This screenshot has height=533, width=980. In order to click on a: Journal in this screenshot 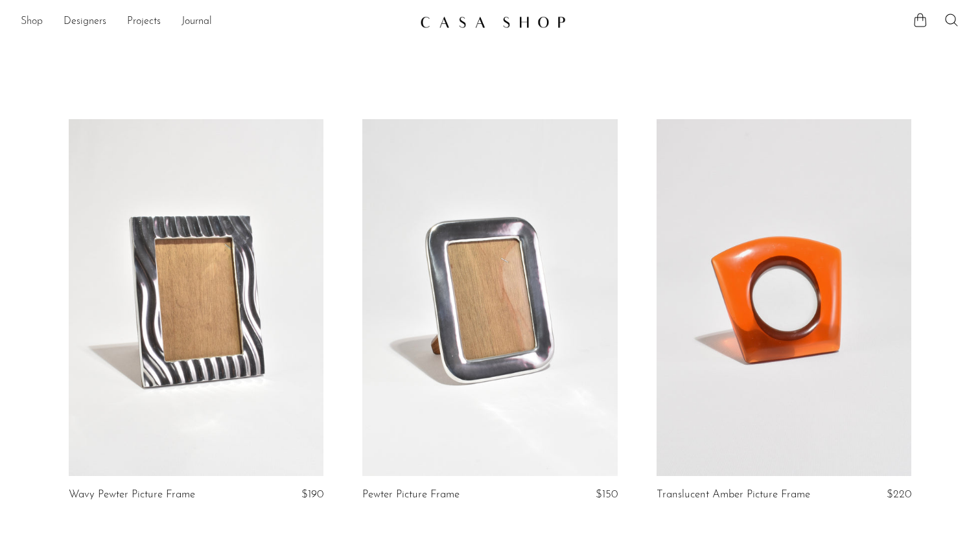, I will do `click(197, 22)`.